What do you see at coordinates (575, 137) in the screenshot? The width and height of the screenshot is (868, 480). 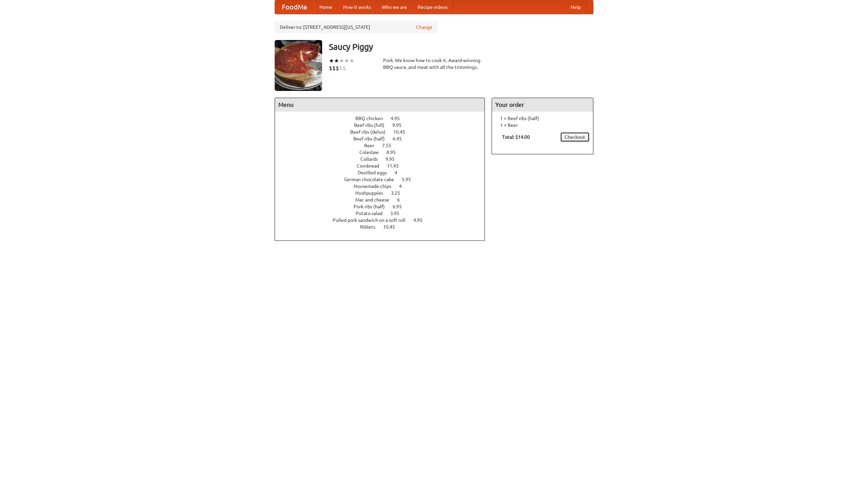 I see `a: Checkout` at bounding box center [575, 137].